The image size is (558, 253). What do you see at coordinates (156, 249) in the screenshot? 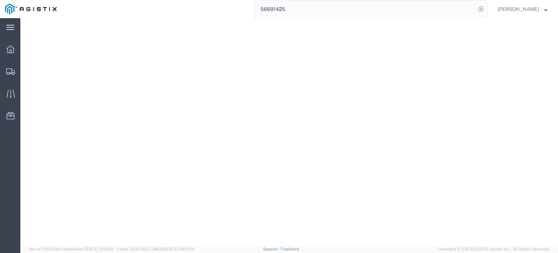
I see `span: Client: 2025.18.0-7346316` at bounding box center [156, 249].